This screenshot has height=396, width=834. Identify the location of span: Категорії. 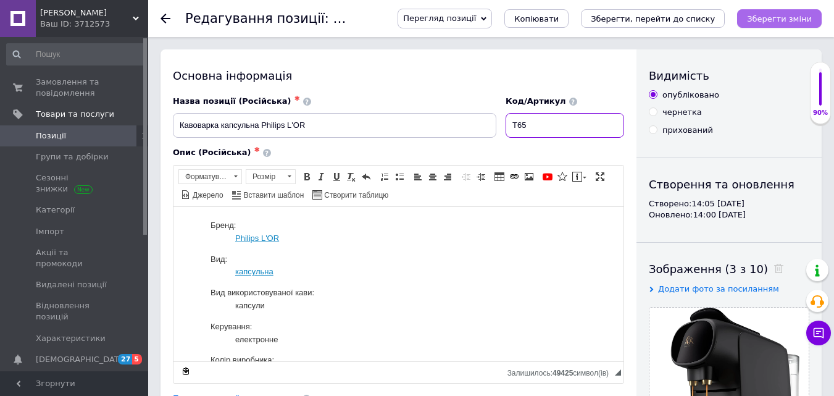
(55, 210).